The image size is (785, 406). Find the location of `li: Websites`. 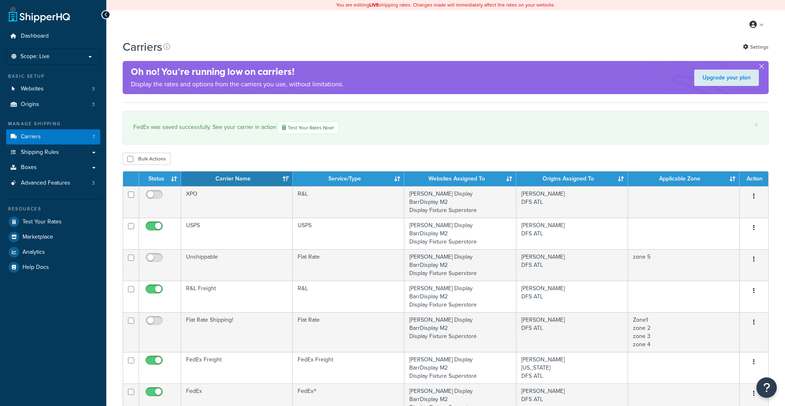

li: Websites is located at coordinates (53, 89).